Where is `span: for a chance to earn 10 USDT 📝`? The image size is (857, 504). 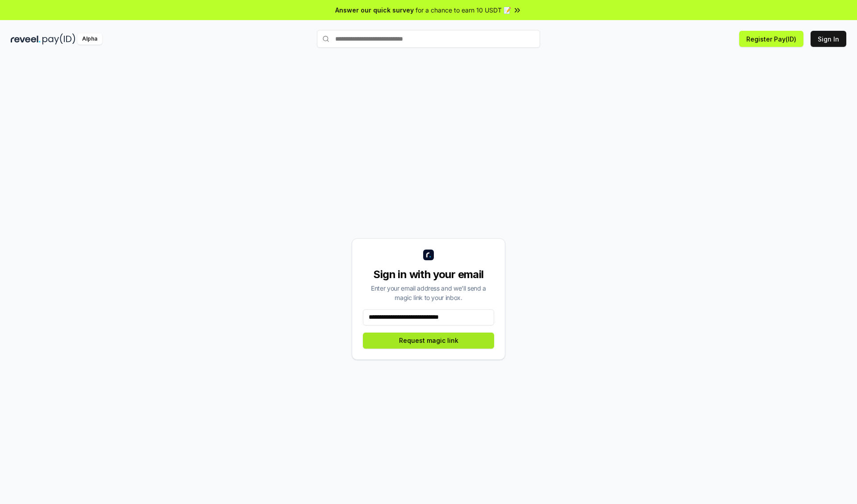 span: for a chance to earn 10 USDT 📝 is located at coordinates (464, 9).